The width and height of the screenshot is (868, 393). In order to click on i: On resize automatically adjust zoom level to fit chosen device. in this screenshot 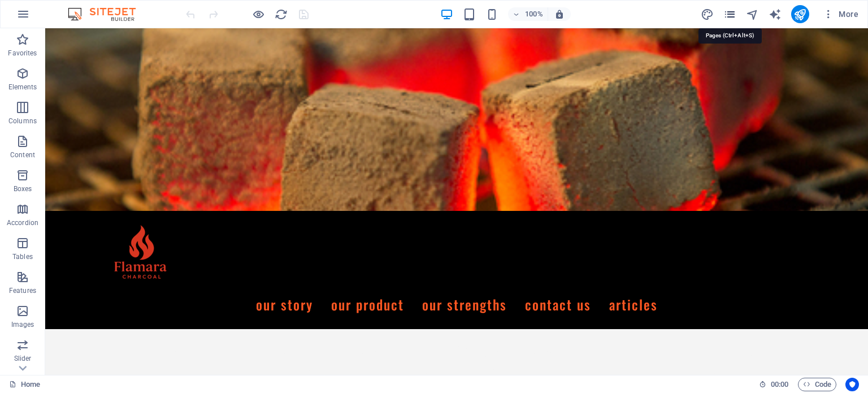, I will do `click(559, 14)`.